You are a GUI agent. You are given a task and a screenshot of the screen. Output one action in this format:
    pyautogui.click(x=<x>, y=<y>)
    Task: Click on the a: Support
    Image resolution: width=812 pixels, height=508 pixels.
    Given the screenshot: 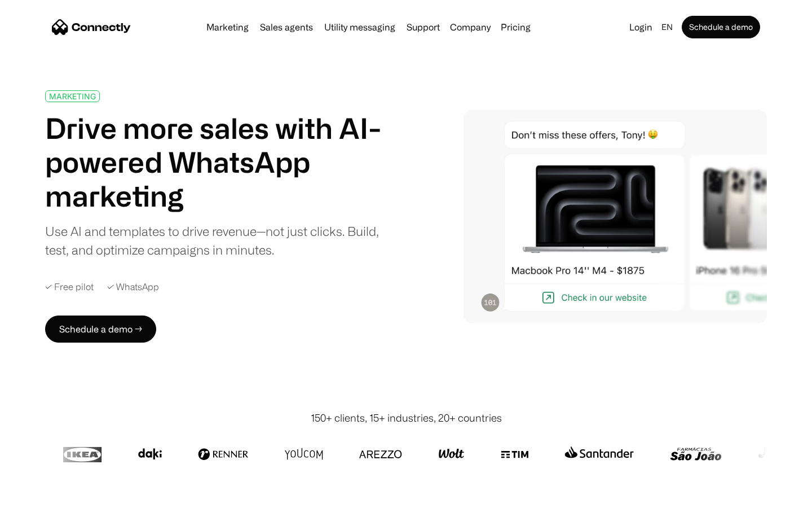 What is the action you would take?
    pyautogui.click(x=423, y=27)
    